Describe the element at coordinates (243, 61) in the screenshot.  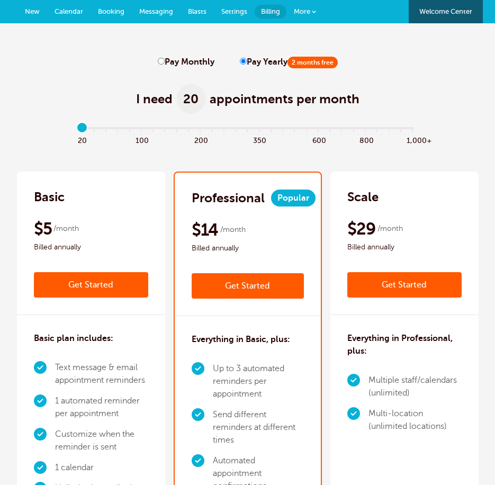
I see `input: Pay Yearly2 months free` at that location.